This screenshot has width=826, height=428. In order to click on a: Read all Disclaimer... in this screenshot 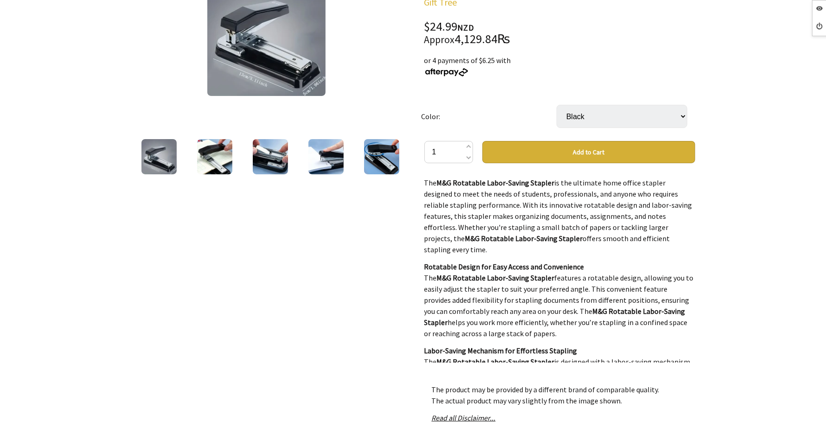, I will do `click(464, 418)`.